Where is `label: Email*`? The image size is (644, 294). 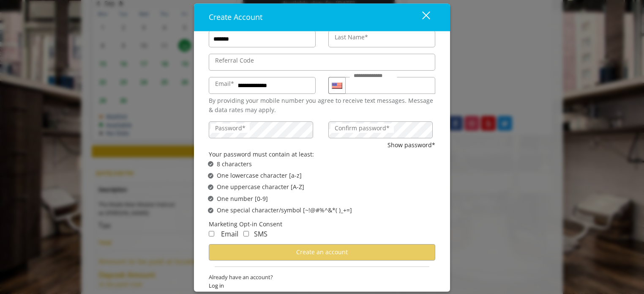 label: Email* is located at coordinates (224, 84).